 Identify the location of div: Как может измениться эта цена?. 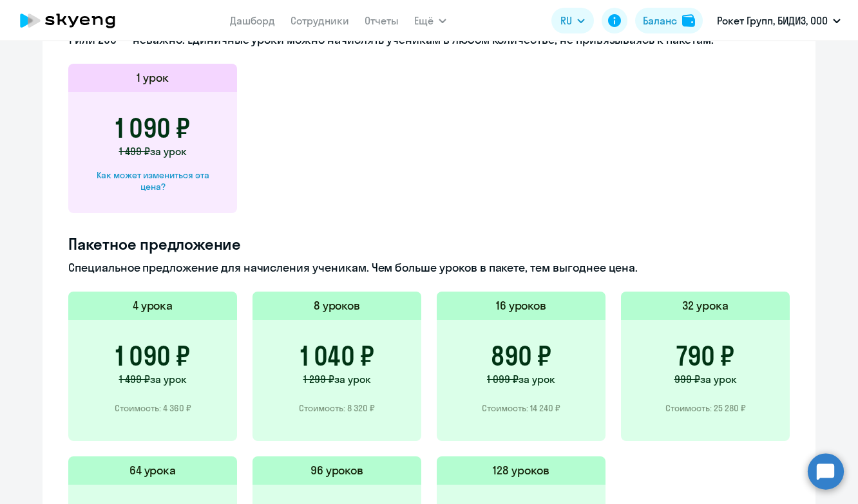
(153, 181).